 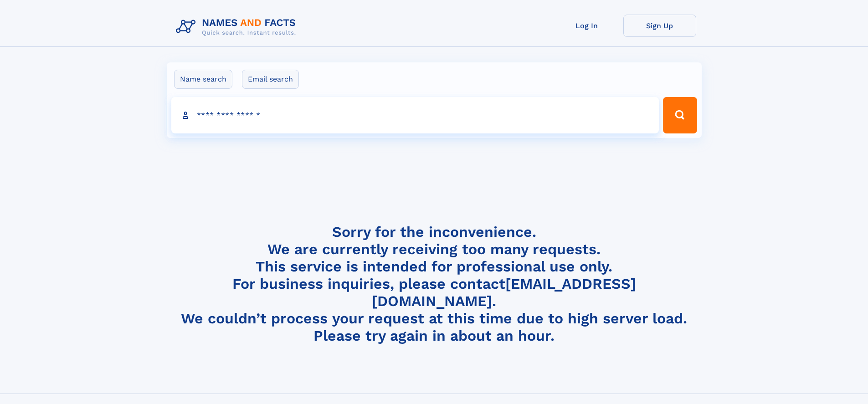 What do you see at coordinates (660, 25) in the screenshot?
I see `a: Sign Up` at bounding box center [660, 25].